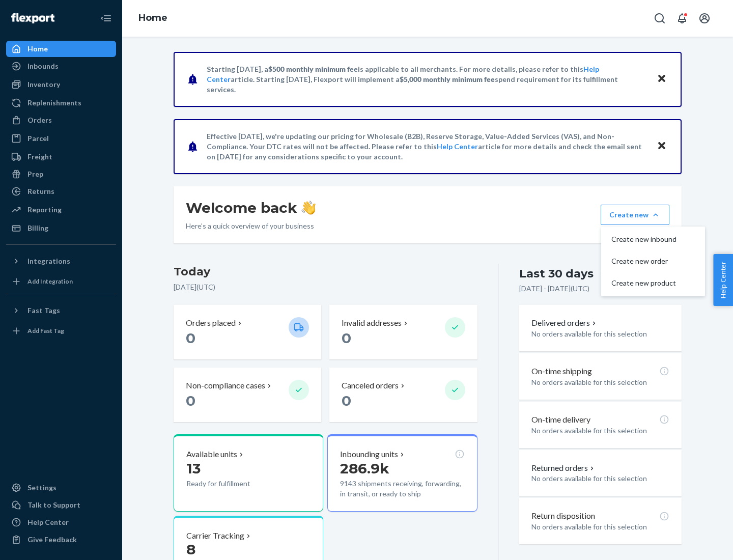  I want to click on p: On-time shipping, so click(561, 371).